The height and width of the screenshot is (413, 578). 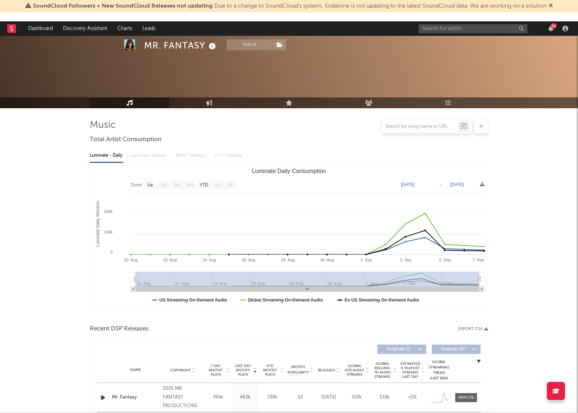 What do you see at coordinates (473, 329) in the screenshot?
I see `button: Export CSV` at bounding box center [473, 329].